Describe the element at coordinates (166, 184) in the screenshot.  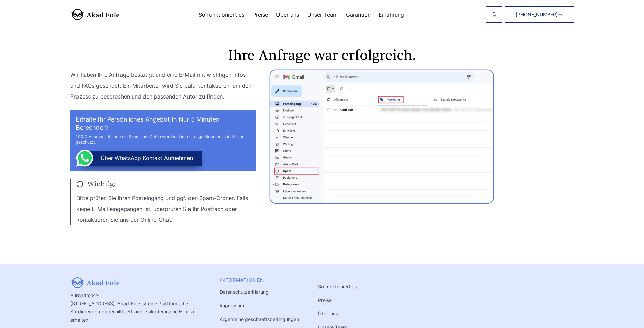
I see `span: Wichtig:` at that location.